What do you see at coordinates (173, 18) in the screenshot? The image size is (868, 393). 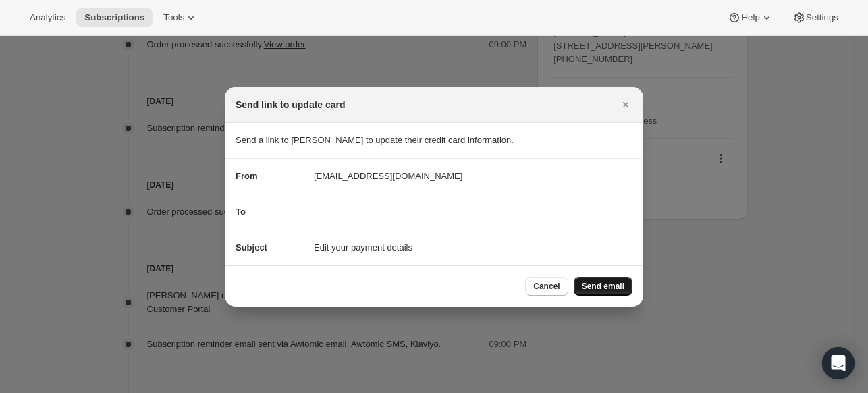 I see `span: Tools` at bounding box center [173, 18].